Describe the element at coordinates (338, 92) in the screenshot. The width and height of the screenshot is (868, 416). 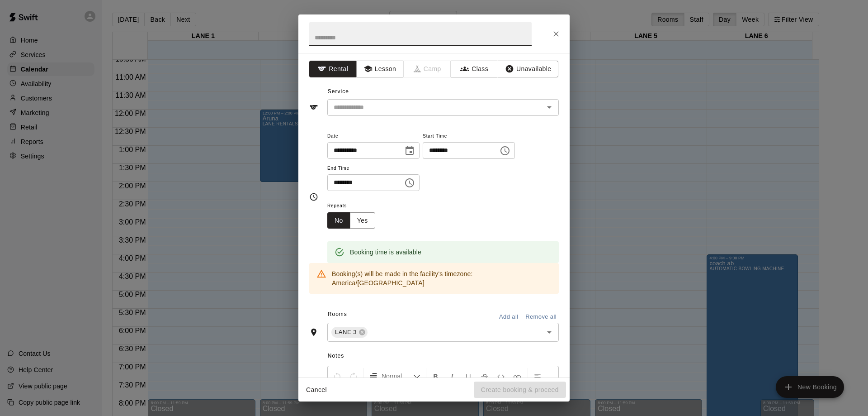
I see `span: Service` at that location.